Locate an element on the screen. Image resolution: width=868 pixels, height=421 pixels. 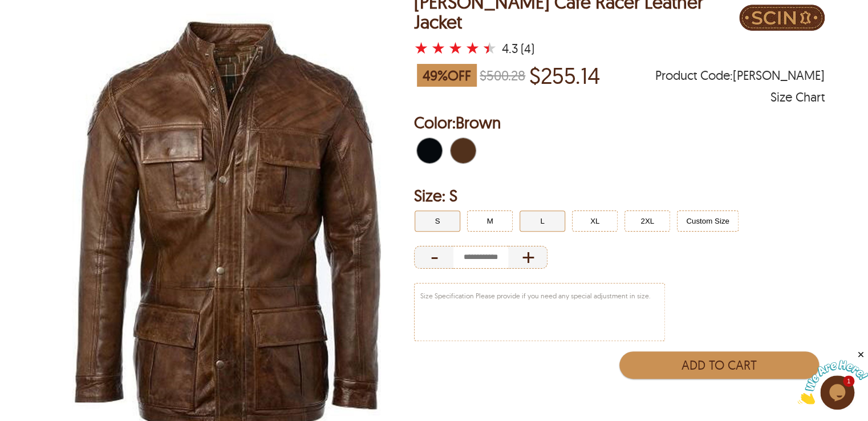
label: 5 rating is located at coordinates (489, 48).